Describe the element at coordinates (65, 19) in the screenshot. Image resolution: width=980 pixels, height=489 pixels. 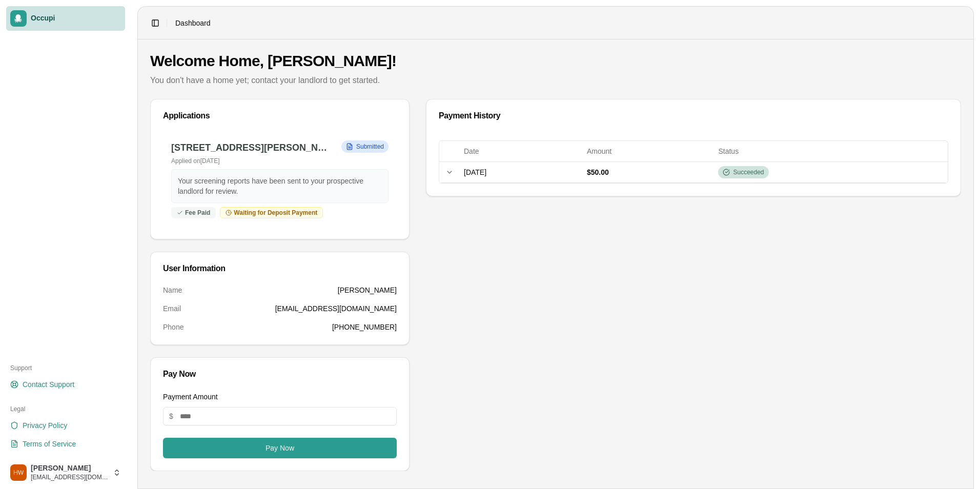
I see `a: Occupi` at that location.